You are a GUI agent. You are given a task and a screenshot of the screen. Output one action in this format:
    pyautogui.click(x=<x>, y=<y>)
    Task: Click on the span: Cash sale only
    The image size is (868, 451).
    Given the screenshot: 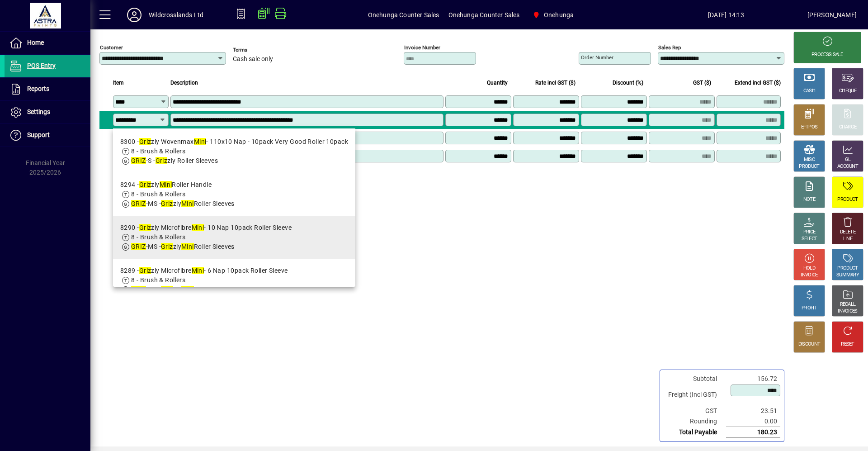 What is the action you would take?
    pyautogui.click(x=253, y=59)
    